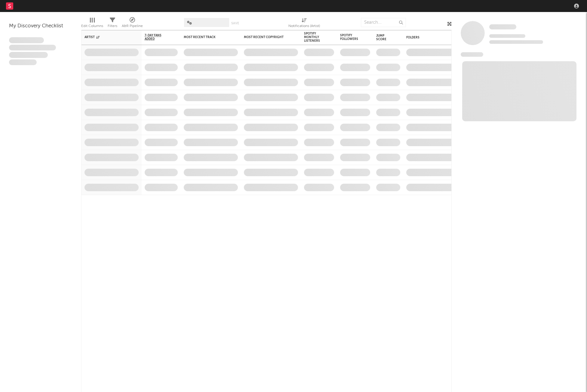 The height and width of the screenshot is (392, 587). Describe the element at coordinates (28, 55) in the screenshot. I see `span: Praesent ac interdum` at that location.